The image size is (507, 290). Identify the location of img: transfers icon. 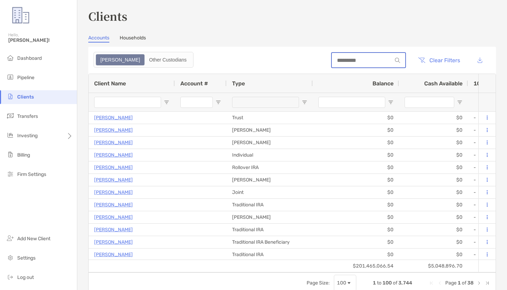
(10, 116).